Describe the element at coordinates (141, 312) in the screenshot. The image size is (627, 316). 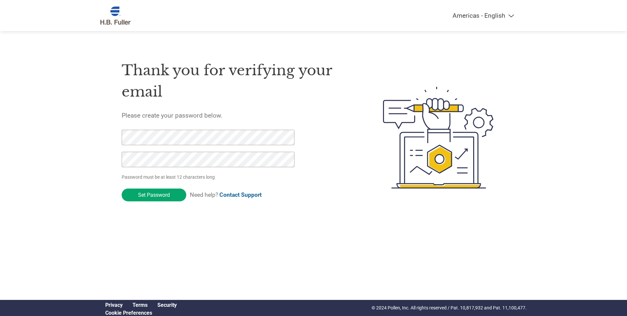
I see `div: Open Cookie Preferences Modal` at that location.